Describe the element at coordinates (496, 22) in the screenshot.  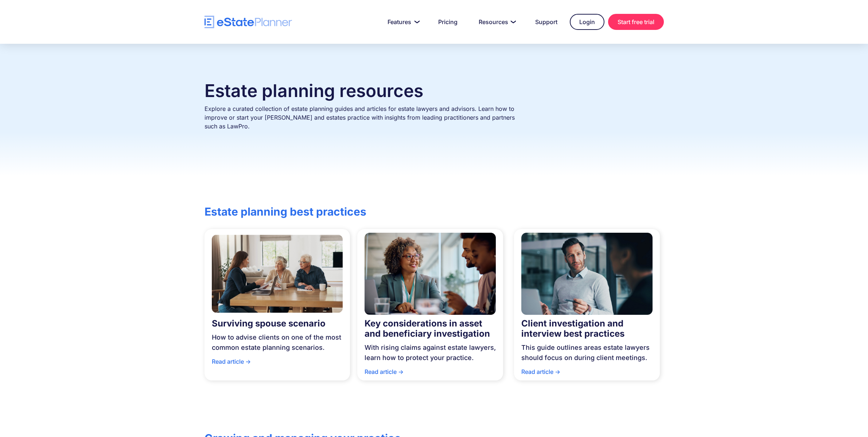
I see `a: Resources` at that location.